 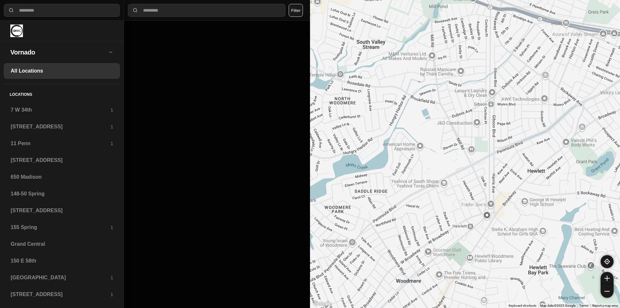 I want to click on h3: 148-50 Spring, so click(x=62, y=194).